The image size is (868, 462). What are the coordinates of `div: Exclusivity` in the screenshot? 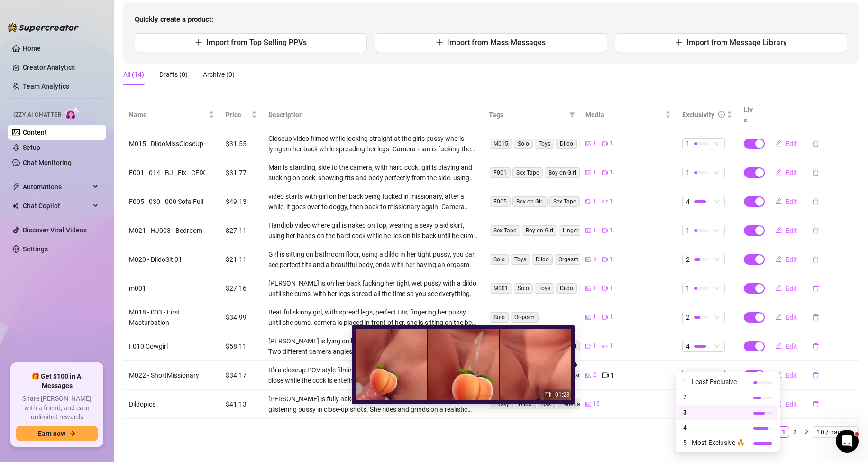 It's located at (698, 115).